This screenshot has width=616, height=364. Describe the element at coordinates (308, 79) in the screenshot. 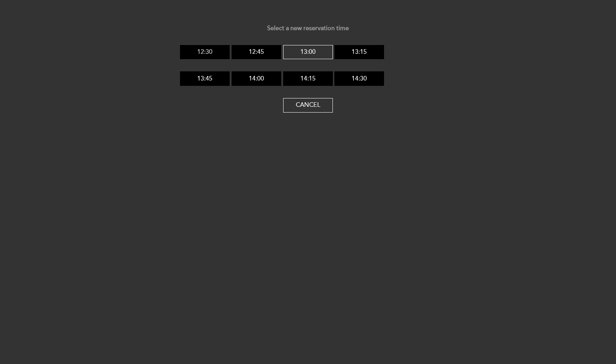

I see `button: 14:15` at that location.